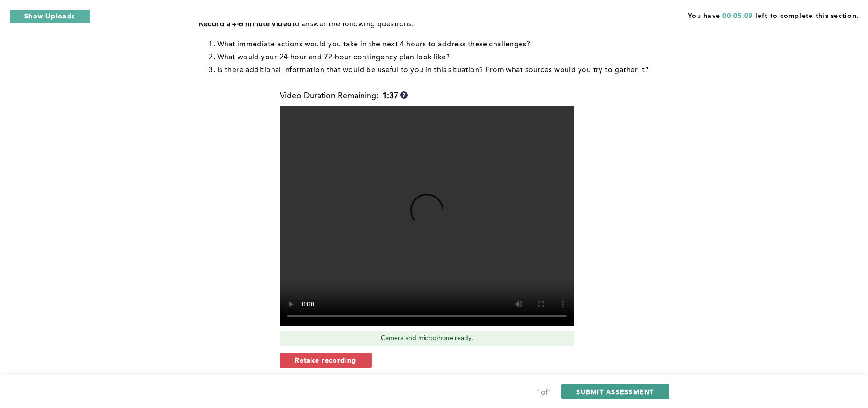 The image size is (868, 408). Describe the element at coordinates (442, 58) in the screenshot. I see `li: What would your 24-hour and 72-hour contingency plan look like?` at that location.